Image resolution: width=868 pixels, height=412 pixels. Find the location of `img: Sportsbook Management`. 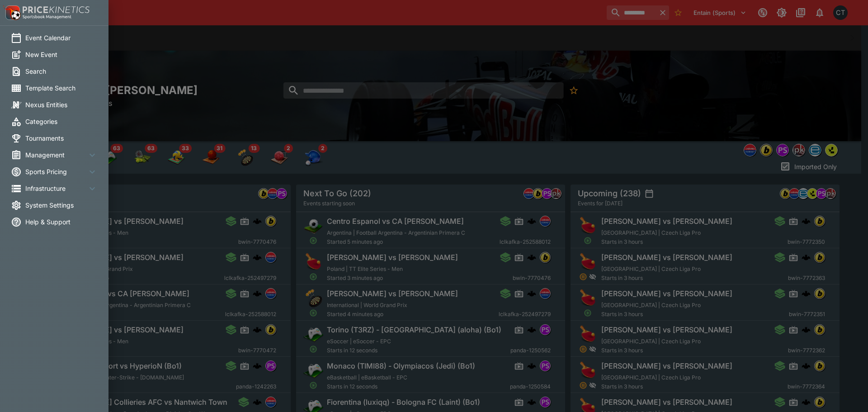

img: Sportsbook Management is located at coordinates (47, 17).